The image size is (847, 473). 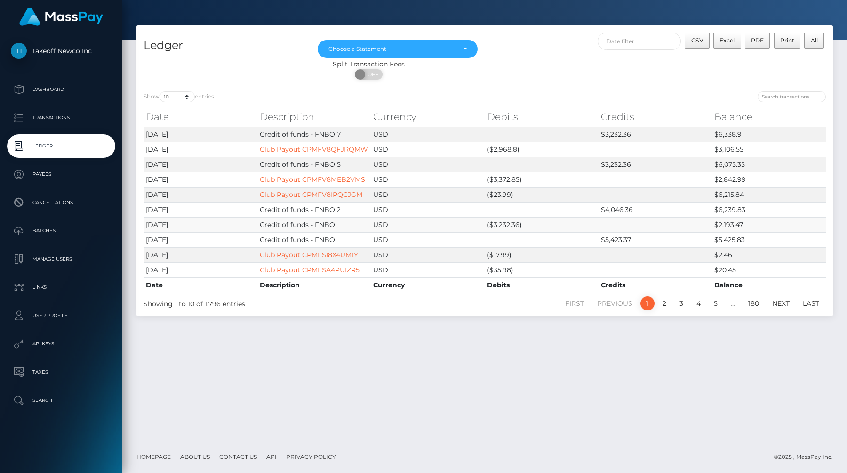 I want to click on select: Showentries, so click(x=177, y=97).